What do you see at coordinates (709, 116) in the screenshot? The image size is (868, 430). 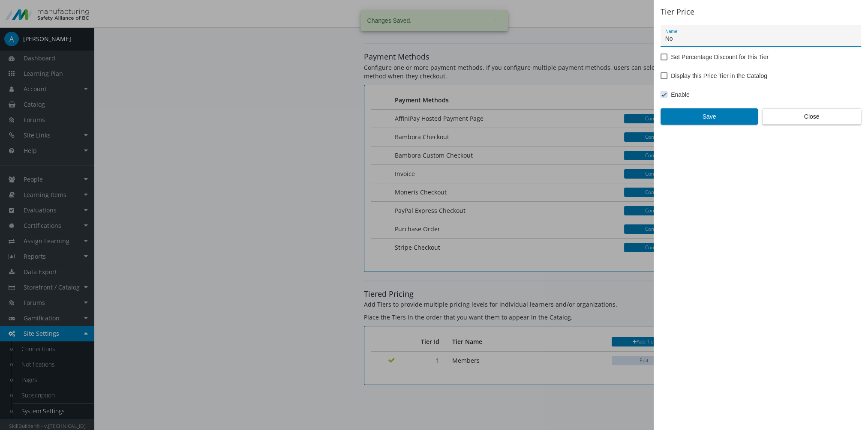 I see `span: Save` at bounding box center [709, 116].